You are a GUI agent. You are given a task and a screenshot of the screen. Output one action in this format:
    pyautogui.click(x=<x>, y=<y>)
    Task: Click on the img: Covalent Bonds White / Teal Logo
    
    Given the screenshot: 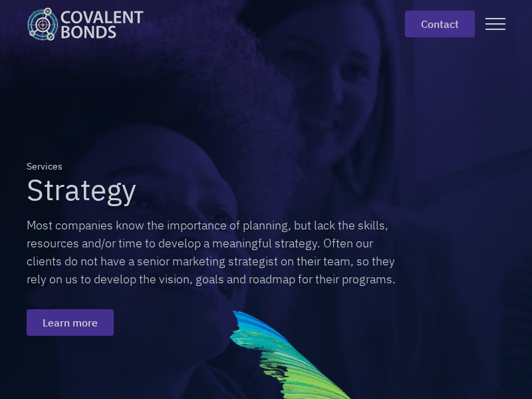 What is the action you would take?
    pyautogui.click(x=85, y=24)
    